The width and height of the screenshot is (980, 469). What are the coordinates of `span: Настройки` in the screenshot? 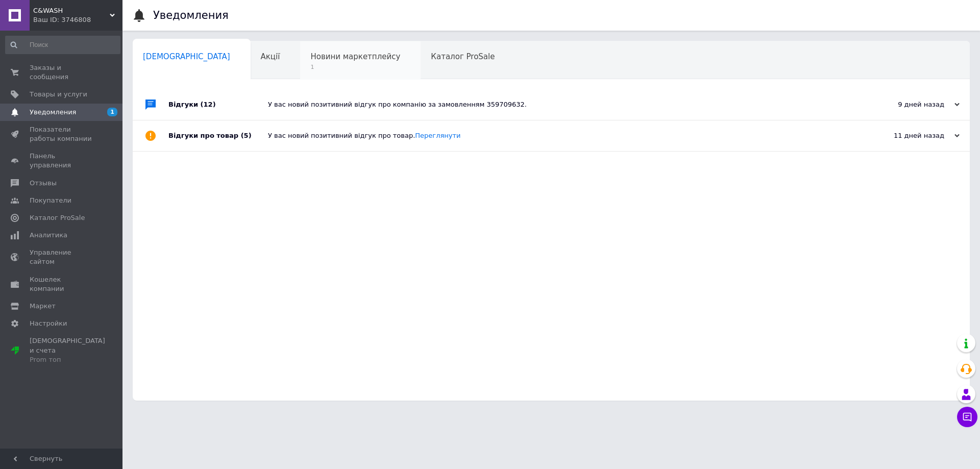 It's located at (48, 324).